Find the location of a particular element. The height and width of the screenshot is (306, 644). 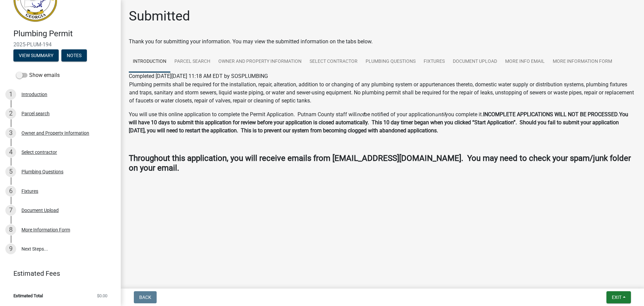

span: Exit is located at coordinates (616, 297).